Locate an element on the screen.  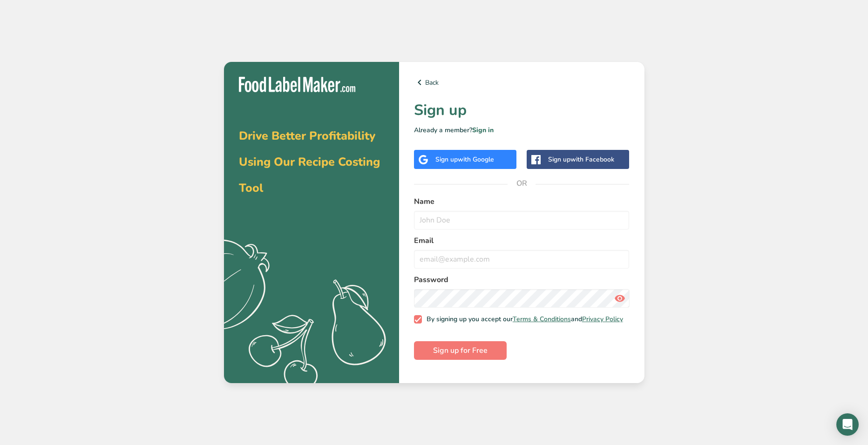
h1: Sign up is located at coordinates (521, 110).